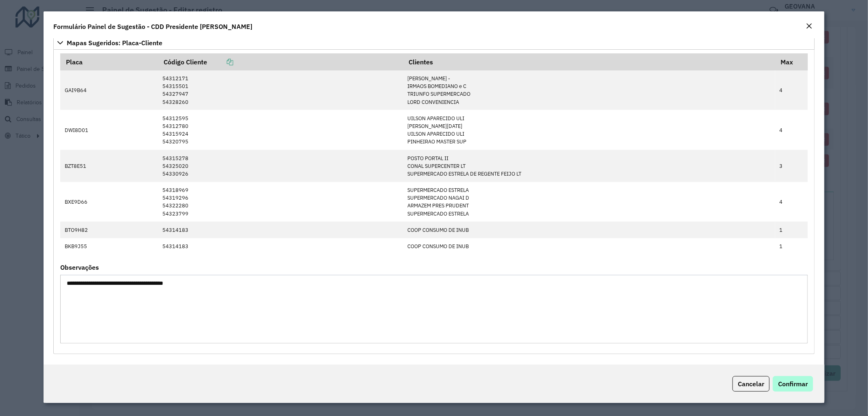  What do you see at coordinates (109, 230) in the screenshot?
I see `td: BTO9H82` at bounding box center [109, 230].